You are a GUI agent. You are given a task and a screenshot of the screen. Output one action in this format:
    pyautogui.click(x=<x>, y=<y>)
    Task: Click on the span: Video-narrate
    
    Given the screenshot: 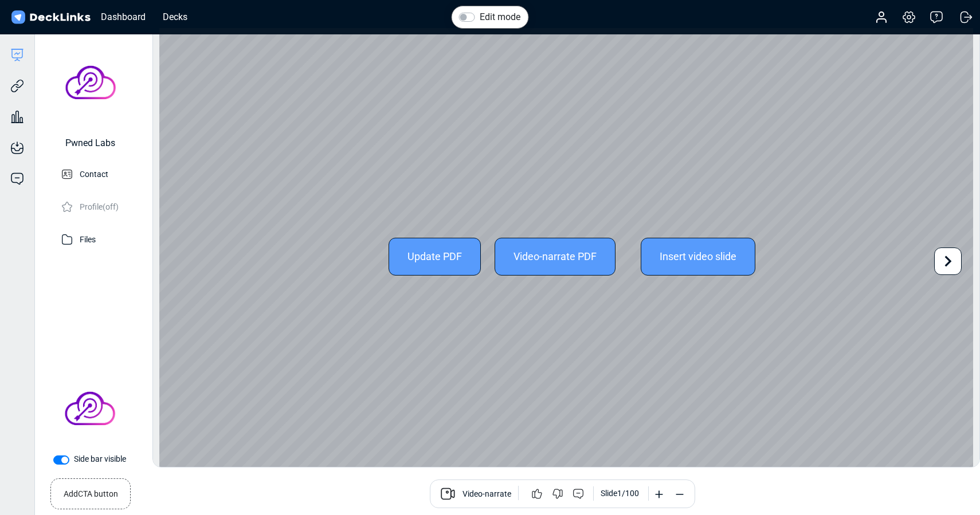 What is the action you would take?
    pyautogui.click(x=486, y=495)
    